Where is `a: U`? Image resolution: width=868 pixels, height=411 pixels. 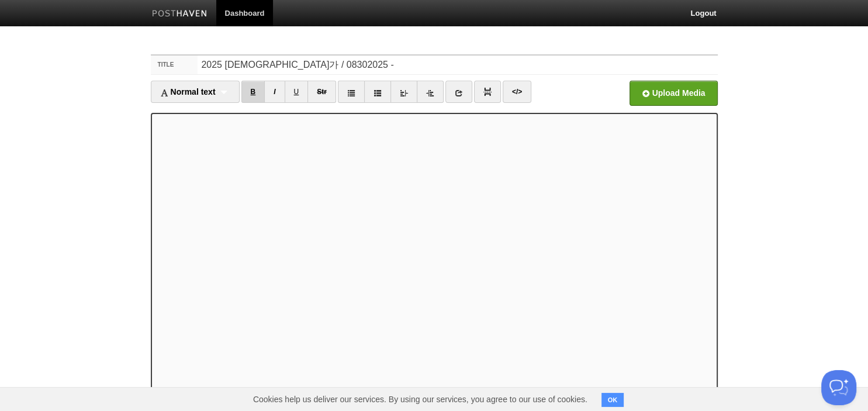 a: U is located at coordinates (297, 92).